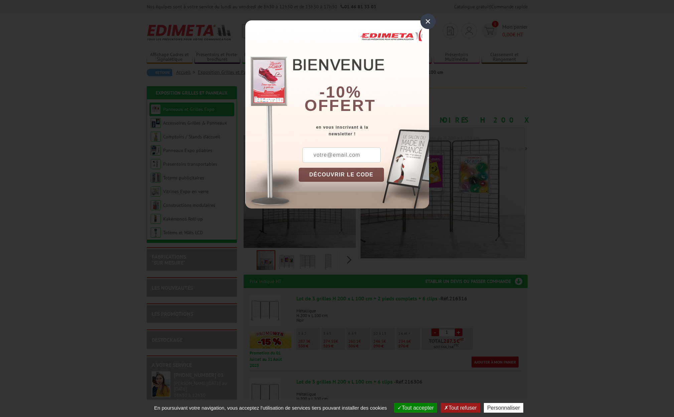  I want to click on button: Personnaliser (fenêtre modale), so click(504, 408).